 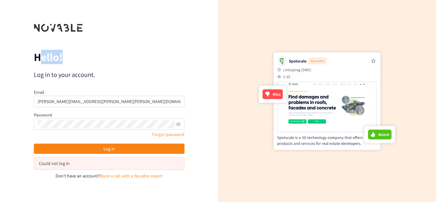 What do you see at coordinates (78, 176) in the screenshot?
I see `span: Don't have an account?` at bounding box center [78, 176].